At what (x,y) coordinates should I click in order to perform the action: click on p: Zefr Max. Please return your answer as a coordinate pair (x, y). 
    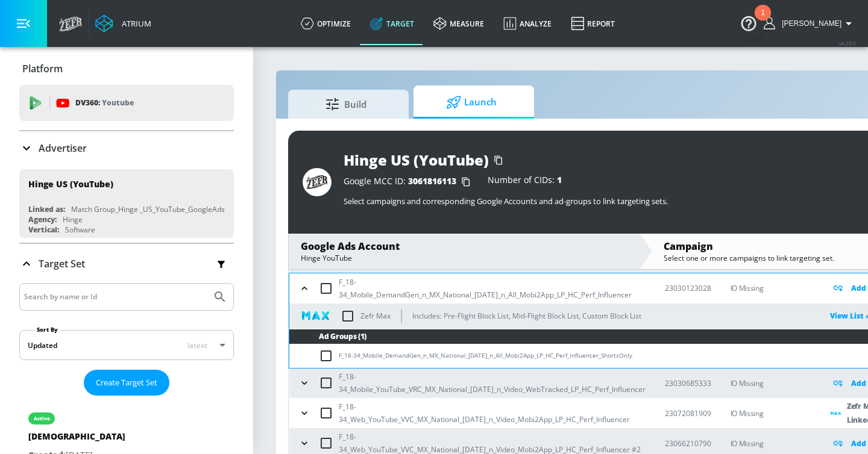
    Looking at the image, I should click on (375, 316).